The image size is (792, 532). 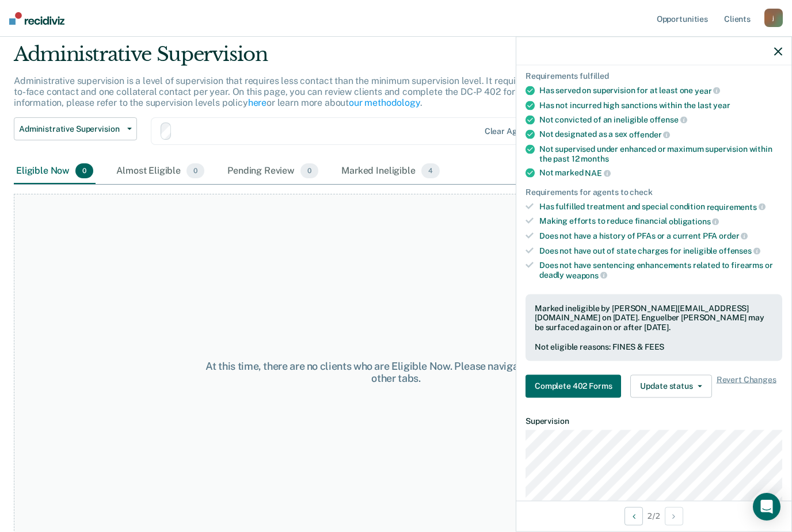 I want to click on div: Almost Eligible, so click(x=160, y=172).